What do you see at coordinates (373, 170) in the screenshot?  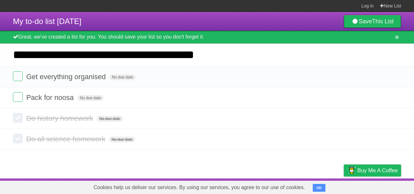 I see `a: Buy me a coffee` at bounding box center [373, 170].